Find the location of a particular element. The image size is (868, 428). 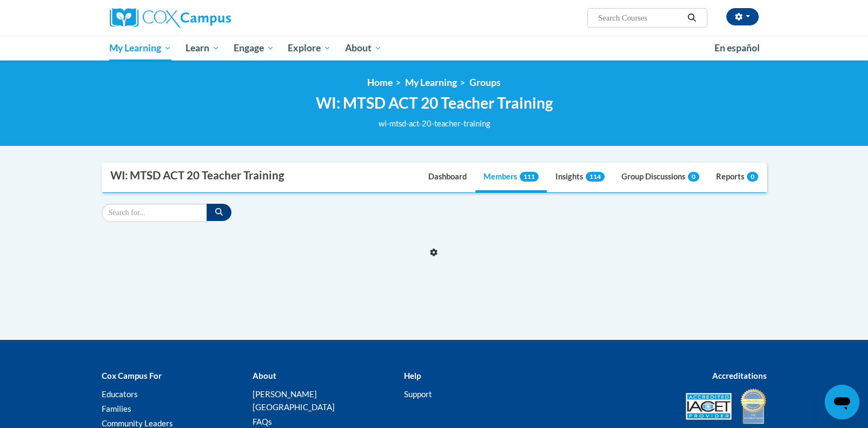

span: About is located at coordinates (363, 48).